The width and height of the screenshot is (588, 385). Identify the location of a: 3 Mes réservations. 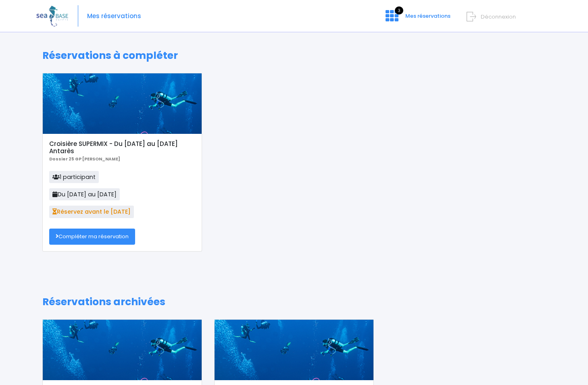
(417, 19).